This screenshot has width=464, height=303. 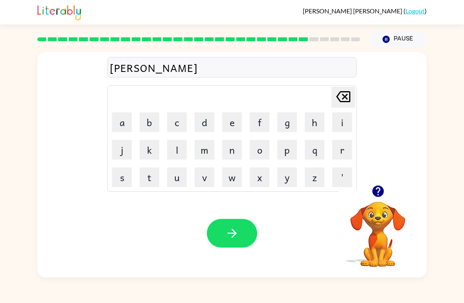 What do you see at coordinates (177, 122) in the screenshot?
I see `button: c` at bounding box center [177, 122].